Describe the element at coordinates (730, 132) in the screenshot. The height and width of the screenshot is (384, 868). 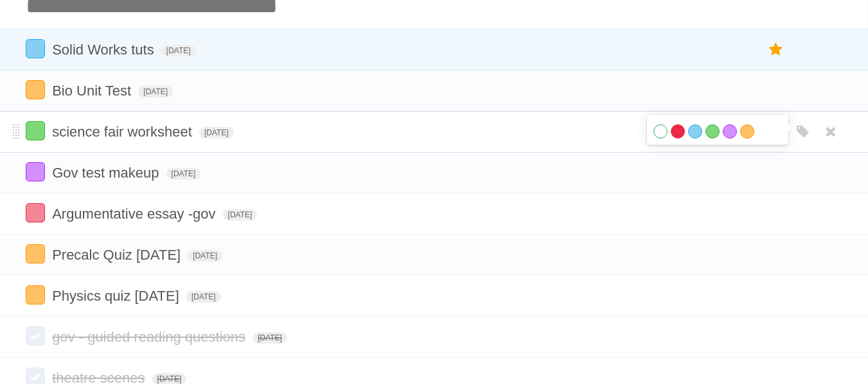
I see `label: Purple` at that location.